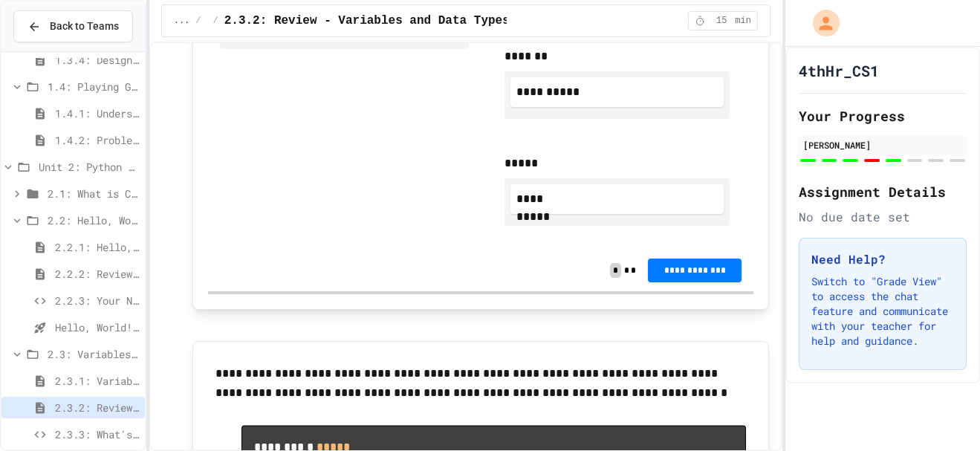  Describe the element at coordinates (84, 26) in the screenshot. I see `span: Back to Teams` at that location.